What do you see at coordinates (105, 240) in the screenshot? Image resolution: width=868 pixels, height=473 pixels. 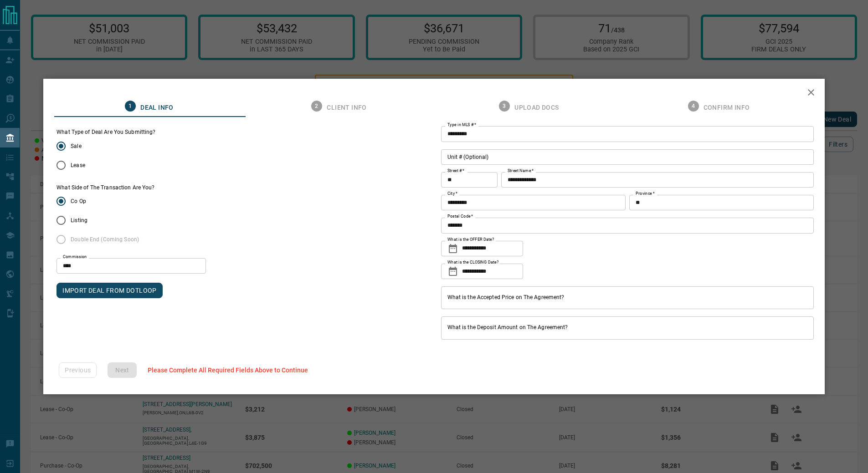 I see `span: Double End (Coming Soon)` at bounding box center [105, 240].